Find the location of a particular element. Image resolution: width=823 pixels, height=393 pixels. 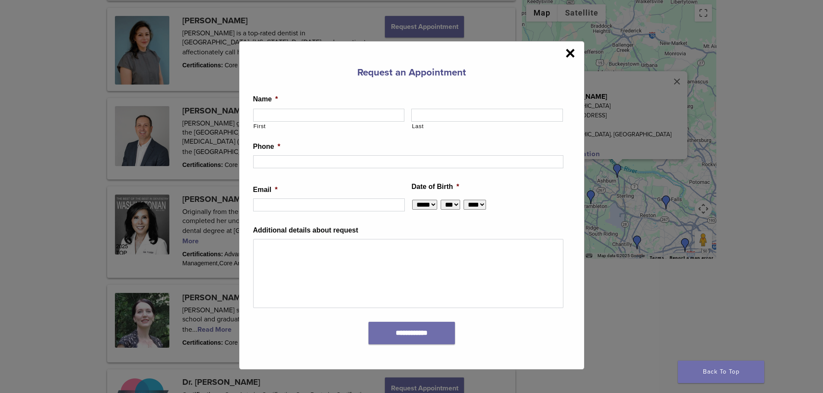

h3: Request an Appointment is located at coordinates (412, 73).